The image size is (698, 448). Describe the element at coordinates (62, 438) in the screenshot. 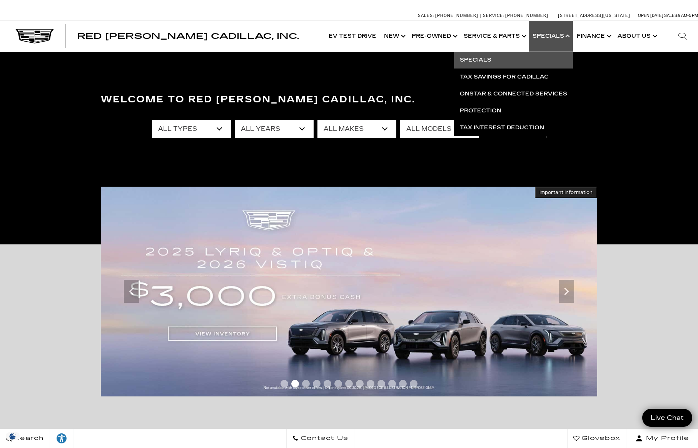

I see `a: Explore your accessibility options` at that location.